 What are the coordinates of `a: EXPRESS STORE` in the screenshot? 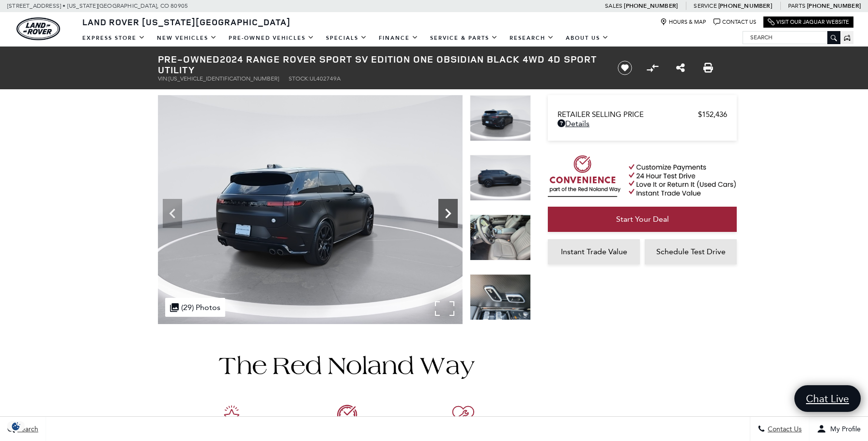 It's located at (114, 37).